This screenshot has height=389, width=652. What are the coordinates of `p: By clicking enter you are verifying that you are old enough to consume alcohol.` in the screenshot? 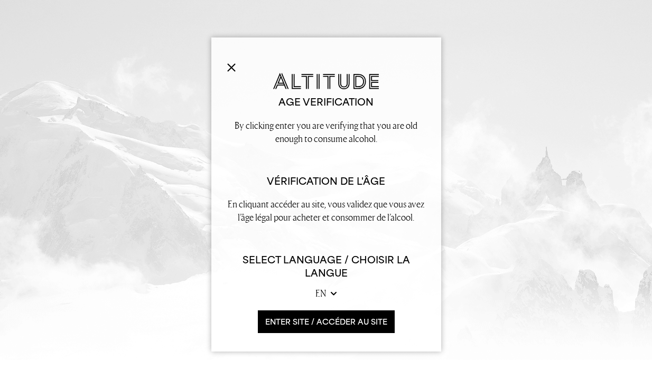 It's located at (326, 132).